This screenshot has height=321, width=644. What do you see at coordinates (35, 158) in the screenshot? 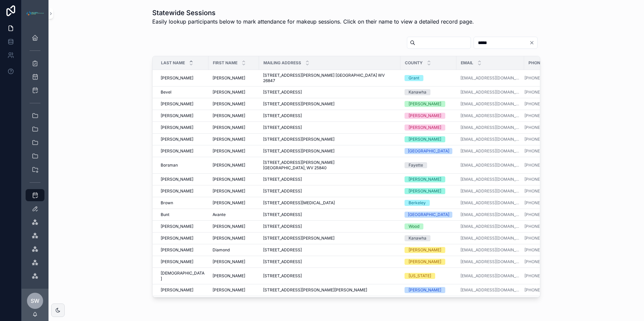
I see `div: scrollable content` at bounding box center [35, 158].